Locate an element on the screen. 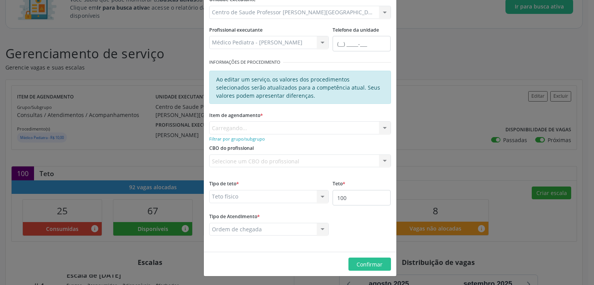 This screenshot has width=594, height=285. small: Informações de Procedimento is located at coordinates (245, 62).